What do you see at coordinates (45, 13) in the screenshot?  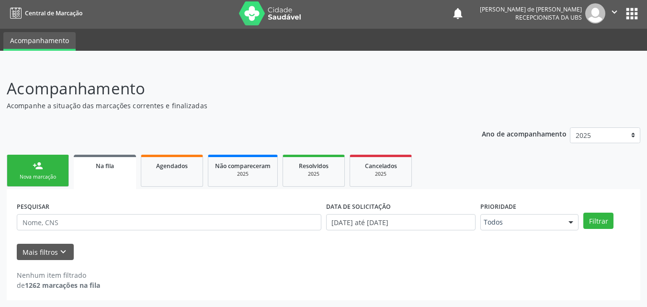 I see `a: Central de Marcação` at bounding box center [45, 13].